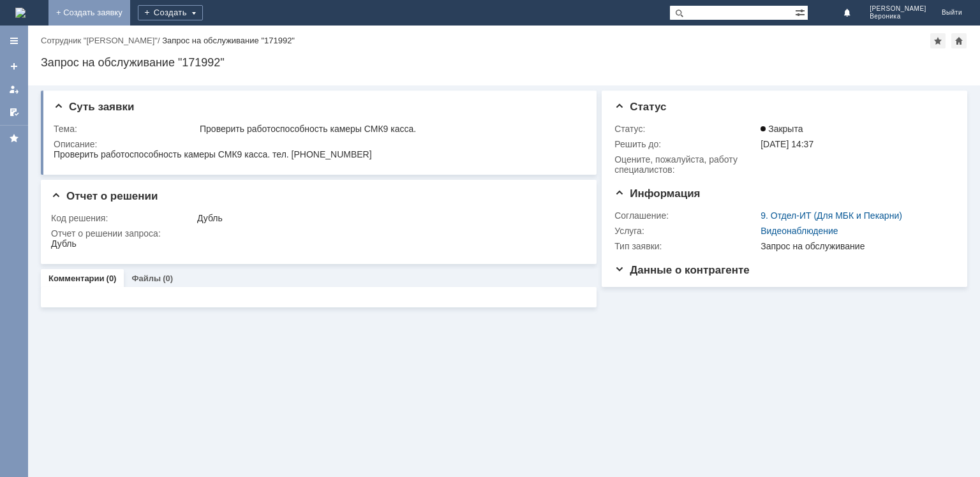 This screenshot has height=477, width=980. I want to click on div: Решить до:, so click(686, 144).